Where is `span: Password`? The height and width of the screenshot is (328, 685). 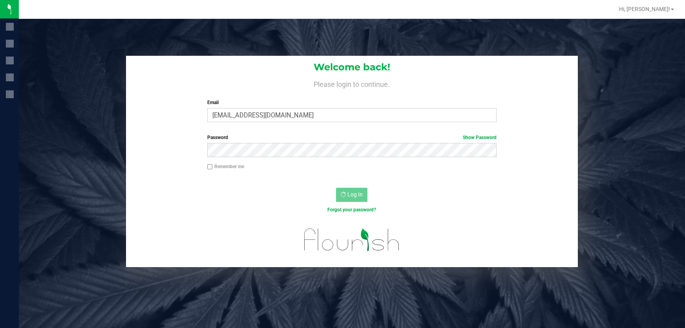 span: Password is located at coordinates (218, 137).